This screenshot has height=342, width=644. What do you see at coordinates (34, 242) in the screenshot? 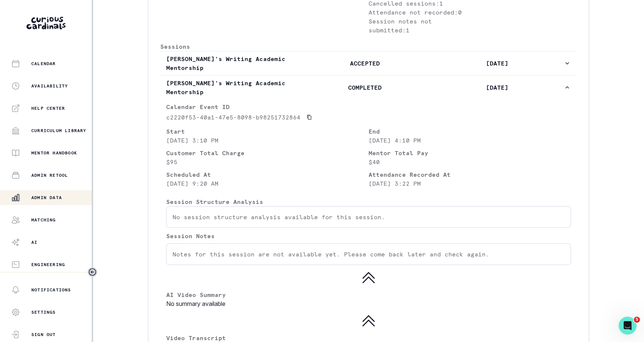
I see `p: AI` at bounding box center [34, 242].